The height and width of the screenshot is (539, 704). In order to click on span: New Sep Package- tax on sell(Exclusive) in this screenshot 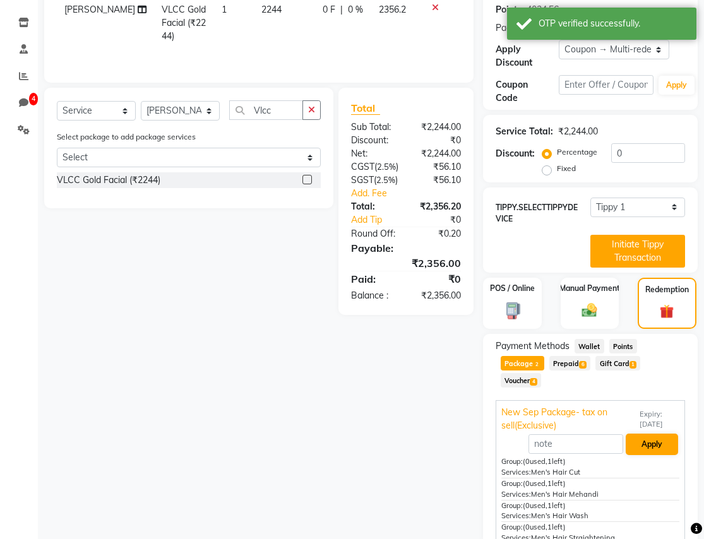, I will do `click(569, 419)`.